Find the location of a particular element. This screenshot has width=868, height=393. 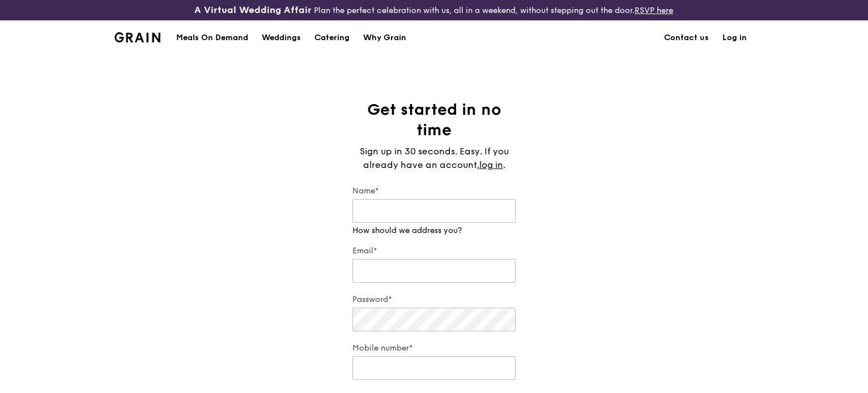

h1: Get started in no time is located at coordinates (434, 120).